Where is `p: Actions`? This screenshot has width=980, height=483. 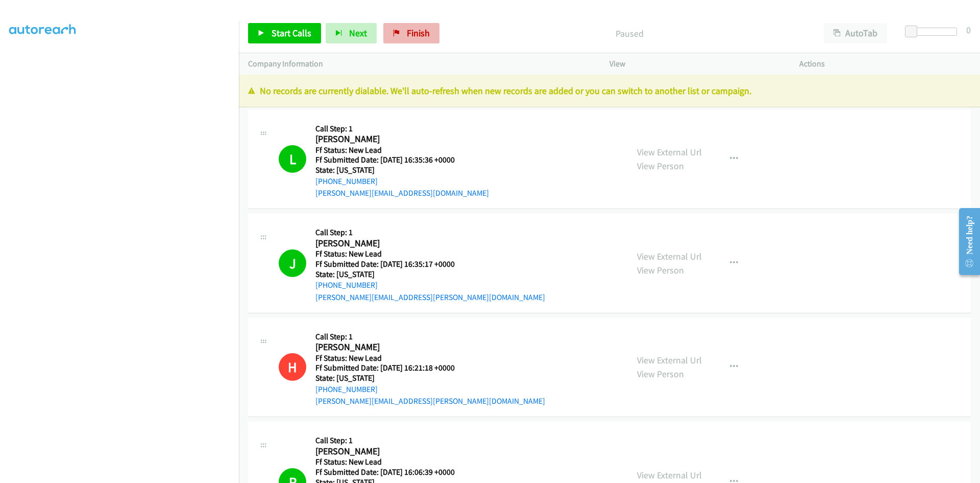 p: Actions is located at coordinates (885, 64).